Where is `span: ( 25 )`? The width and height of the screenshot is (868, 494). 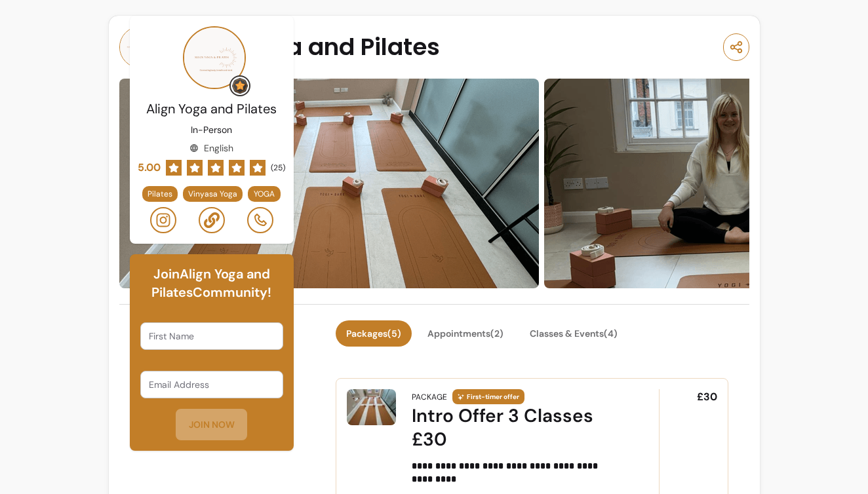 span: ( 25 ) is located at coordinates (278, 168).